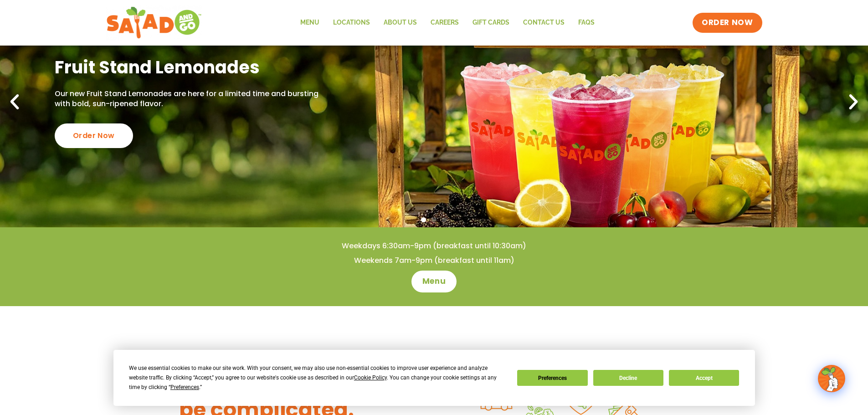  What do you see at coordinates (832, 379) in the screenshot?
I see `img: wpChatIcon` at bounding box center [832, 379].